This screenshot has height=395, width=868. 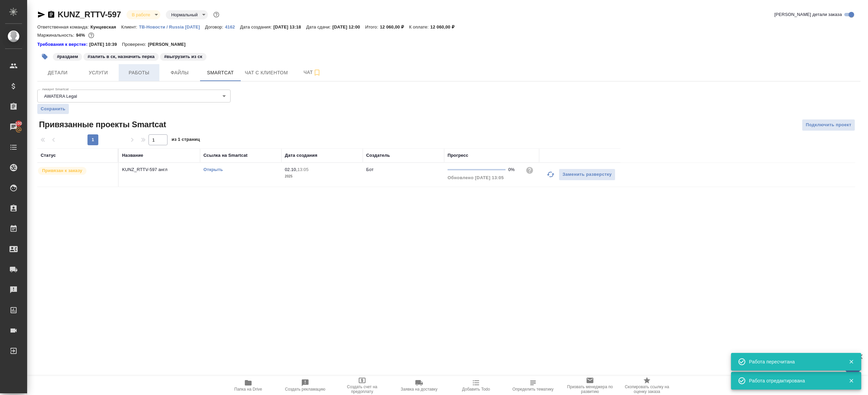 What do you see at coordinates (131, 27) in the screenshot?
I see `p: Клиент:` at bounding box center [131, 27].